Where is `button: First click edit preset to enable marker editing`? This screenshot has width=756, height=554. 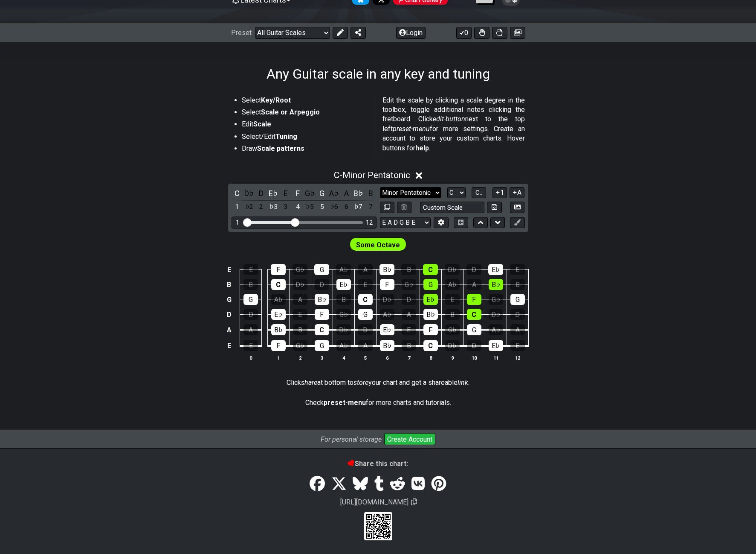
button: First click edit preset to enable marker editing is located at coordinates (518, 222).